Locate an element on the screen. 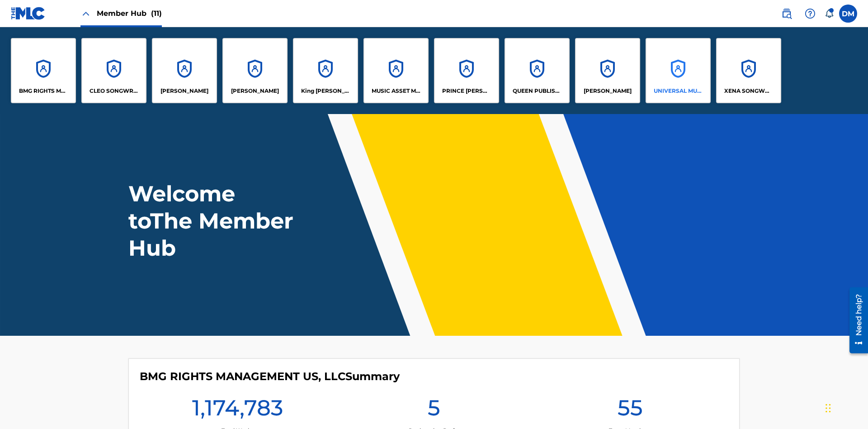 This screenshot has width=868, height=429. a: AccountsCLEO SONGWRITER is located at coordinates (114, 70).